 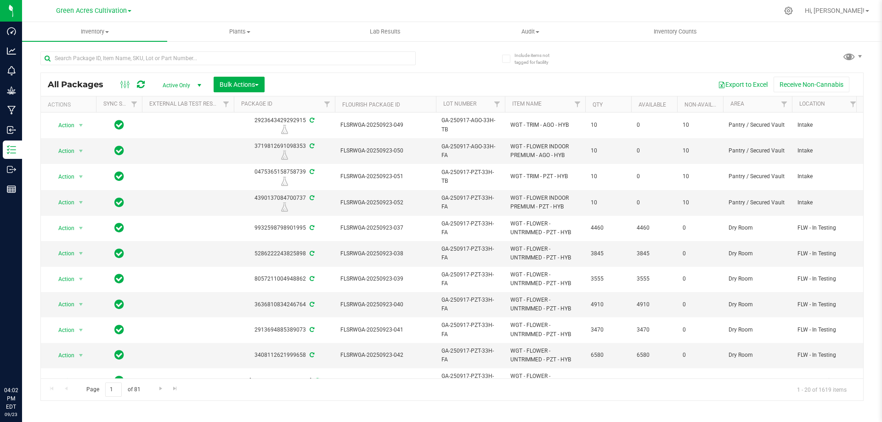 What do you see at coordinates (385, 304) in the screenshot?
I see `span: FLSRWGA-20250923-040` at bounding box center [385, 304].